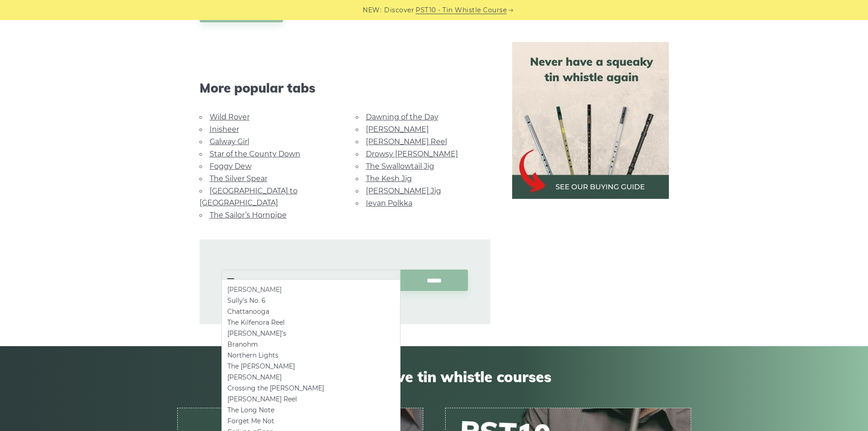 Image resolution: width=868 pixels, height=431 pixels. Describe the element at coordinates (229, 117) in the screenshot. I see `a: Wild Rover` at that location.